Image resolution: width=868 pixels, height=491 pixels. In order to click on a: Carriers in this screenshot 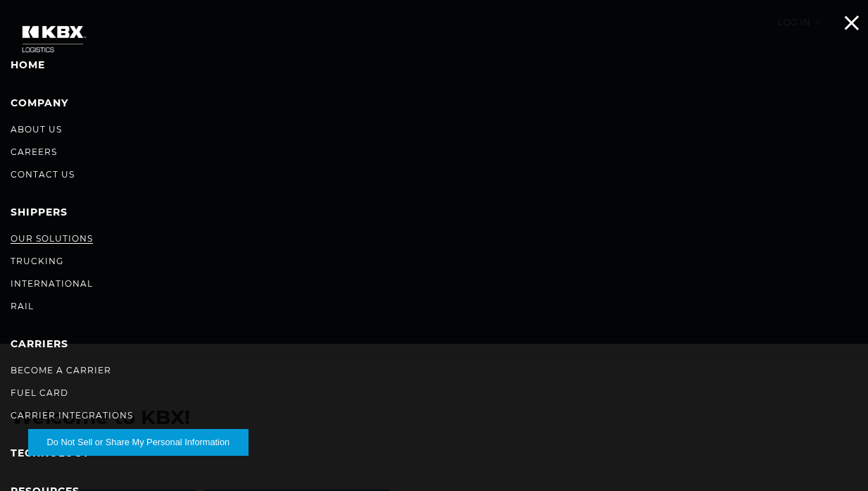, I will do `click(40, 344)`.